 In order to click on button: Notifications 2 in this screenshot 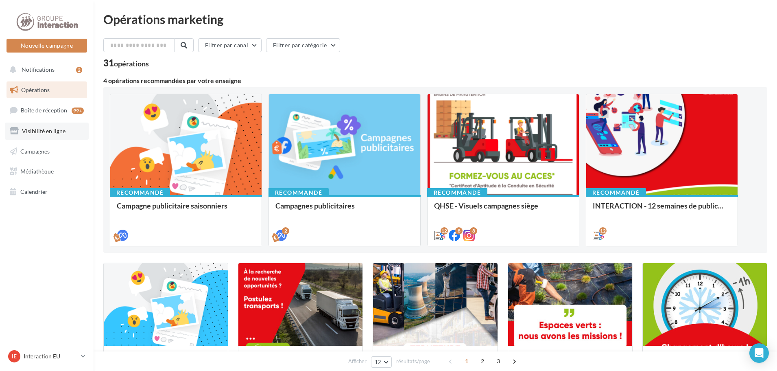, I will do `click(45, 70)`.